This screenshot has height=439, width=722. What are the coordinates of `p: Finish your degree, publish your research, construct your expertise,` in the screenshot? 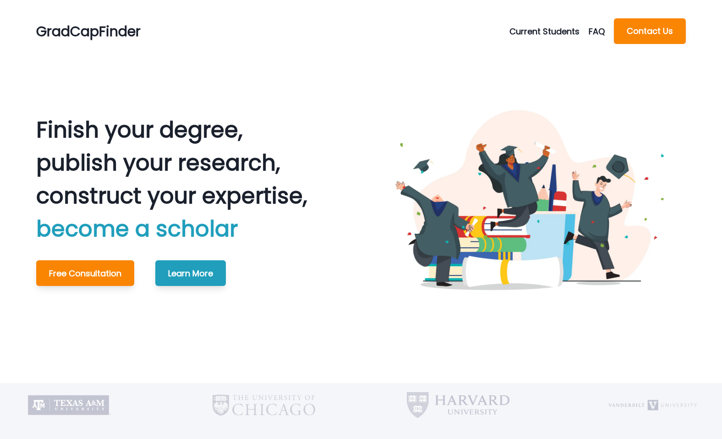 It's located at (172, 180).